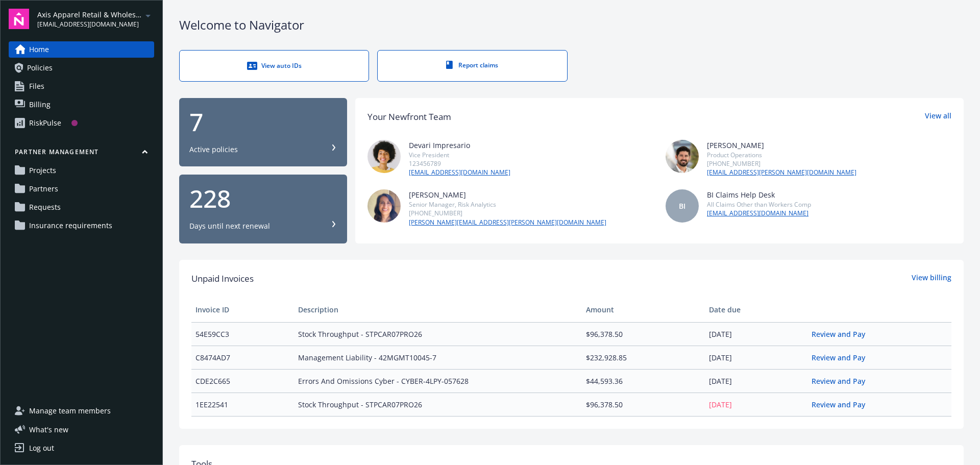 This screenshot has width=980, height=465. I want to click on div: Vice President, so click(459, 155).